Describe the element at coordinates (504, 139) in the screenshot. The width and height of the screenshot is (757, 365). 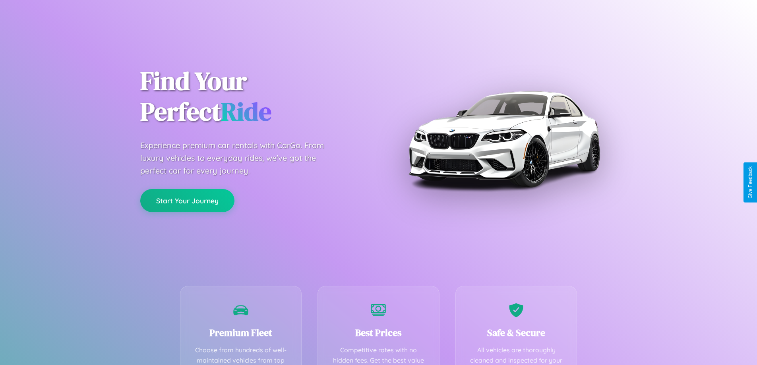
I see `img: Premium BMW car rental vehicle` at that location.